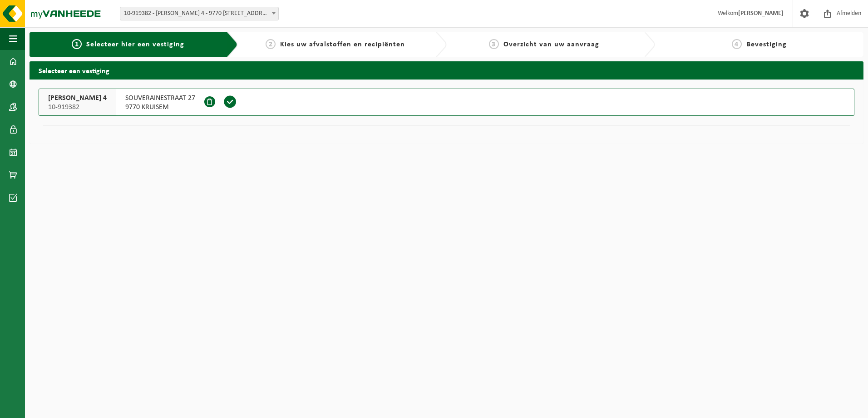 This screenshot has width=868, height=418. I want to click on span: 10-919382 - DEMATRA PRYK 4 - 9770 KRUISEM, SOUVERAINESTRAAT 27, so click(199, 14).